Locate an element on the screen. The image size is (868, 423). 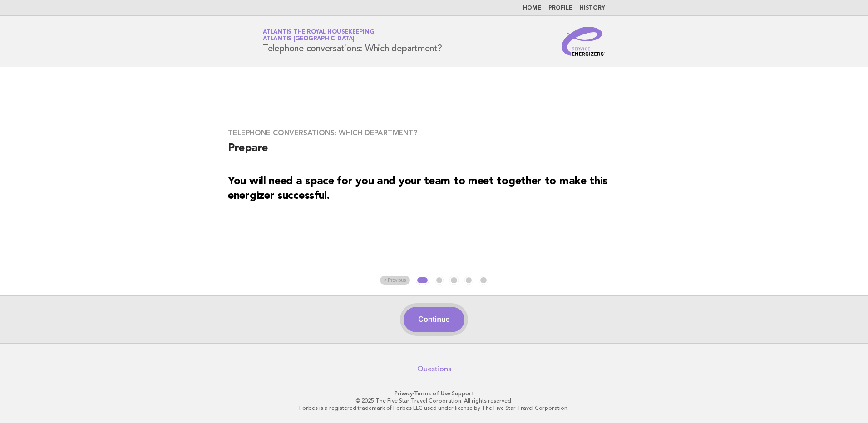
h2: Prepare is located at coordinates (434, 152).